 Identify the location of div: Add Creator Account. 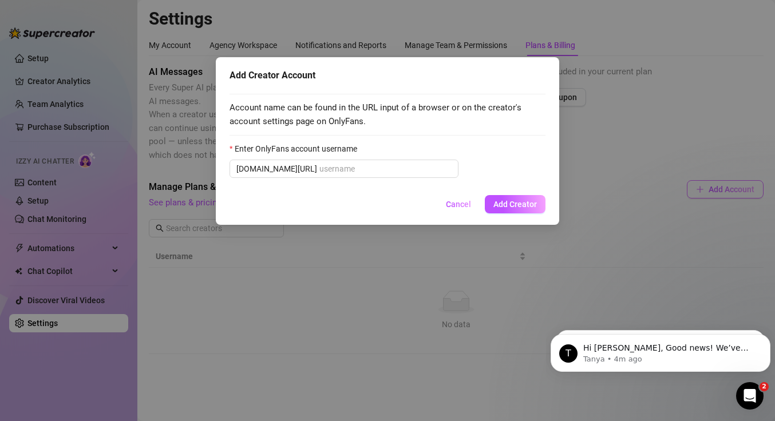
(387, 76).